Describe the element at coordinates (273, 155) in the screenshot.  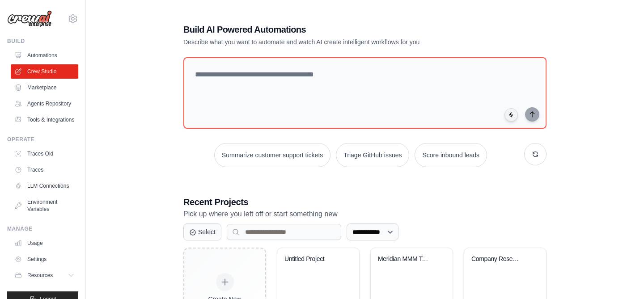
I see `button: Summarize customer support tickets` at that location.